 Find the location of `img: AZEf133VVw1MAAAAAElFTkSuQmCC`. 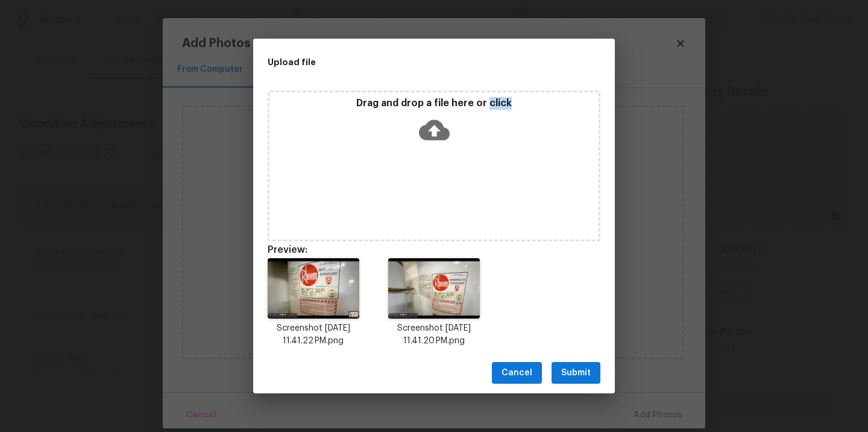

img: AZEf133VVw1MAAAAAElFTkSuQmCC is located at coordinates (434, 288).